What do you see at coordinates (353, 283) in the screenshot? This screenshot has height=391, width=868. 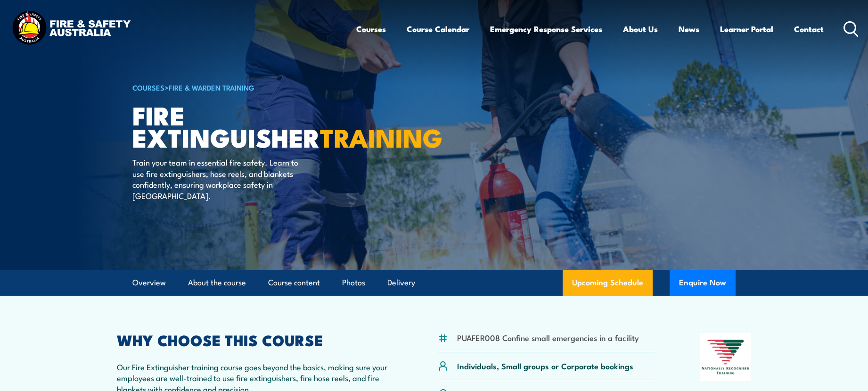 I see `a: Photos` at bounding box center [353, 283].